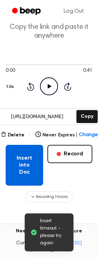  What do you see at coordinates (87, 71) in the screenshot?
I see `span: 0:41` at bounding box center [87, 71].